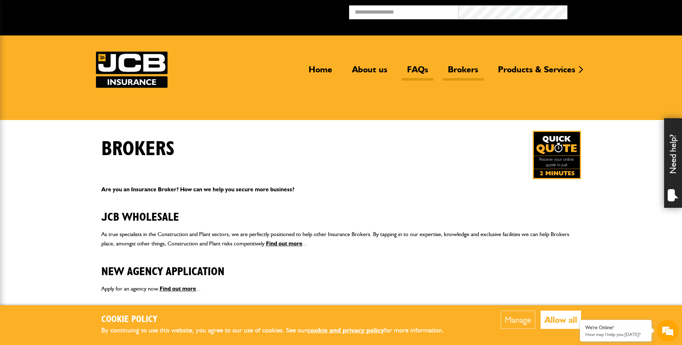 Image resolution: width=682 pixels, height=345 pixels. Describe the element at coordinates (278, 330) in the screenshot. I see `p: By continuing to use this website, you agree to our use of cookies. See our for more information.` at that location.